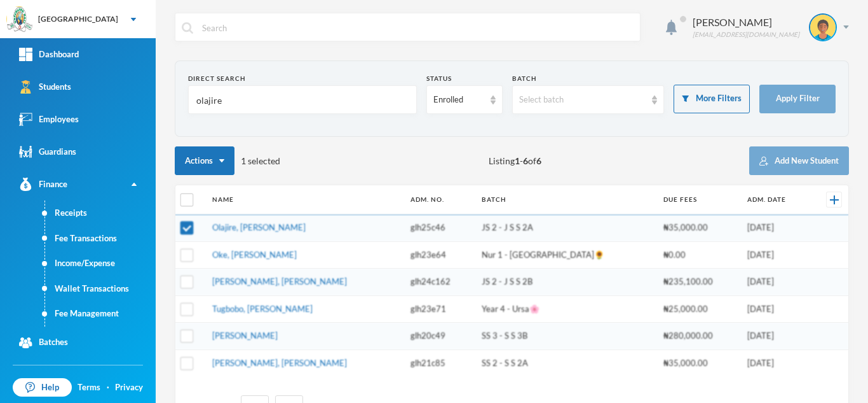 The image size is (868, 403). What do you see at coordinates (517, 160) in the screenshot?
I see `b: 1` at bounding box center [517, 160].